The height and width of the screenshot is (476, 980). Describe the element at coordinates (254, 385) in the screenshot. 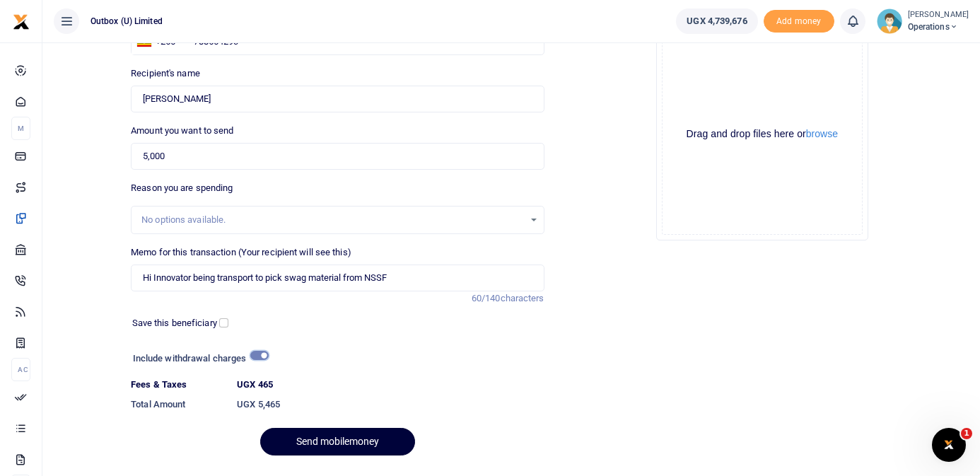

I see `label: UGX 465` at that location.